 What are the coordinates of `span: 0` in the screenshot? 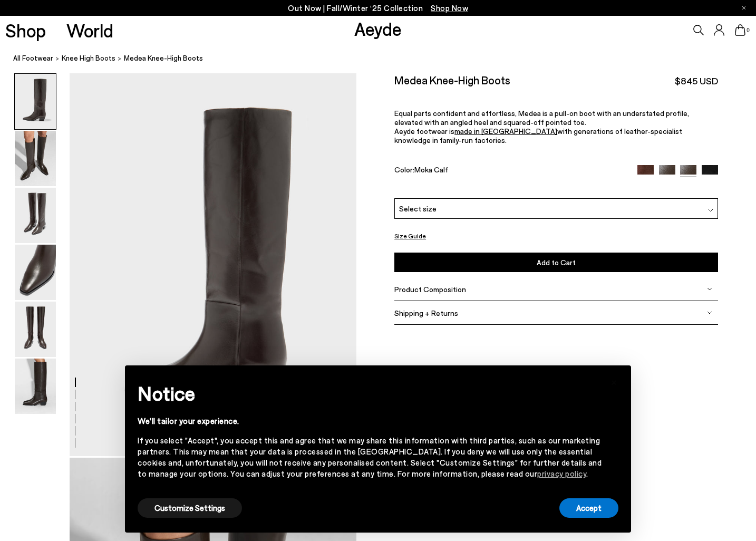 It's located at (749, 30).